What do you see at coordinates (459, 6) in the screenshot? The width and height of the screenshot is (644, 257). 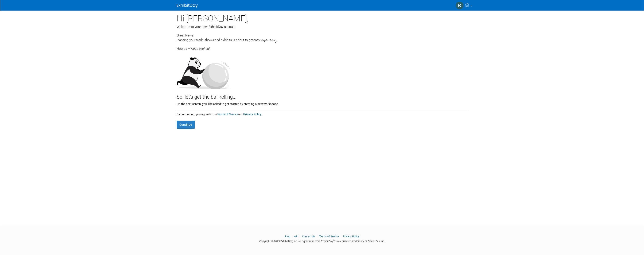 I see `img: Rikki Doughty` at bounding box center [459, 6].